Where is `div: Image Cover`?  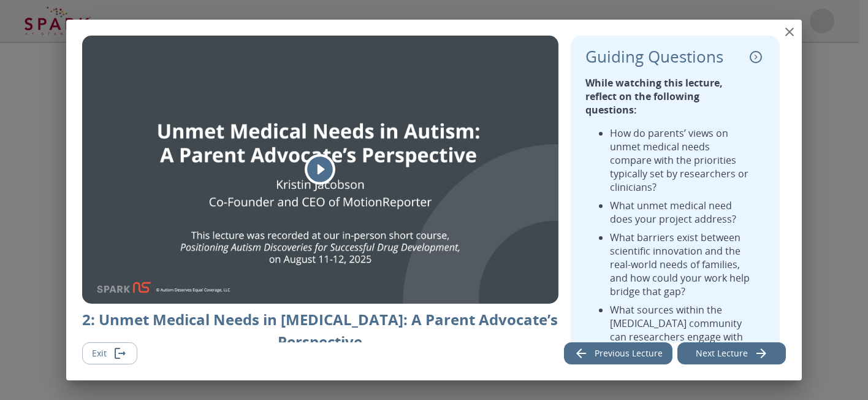 div: Image Cover is located at coordinates (320, 169).